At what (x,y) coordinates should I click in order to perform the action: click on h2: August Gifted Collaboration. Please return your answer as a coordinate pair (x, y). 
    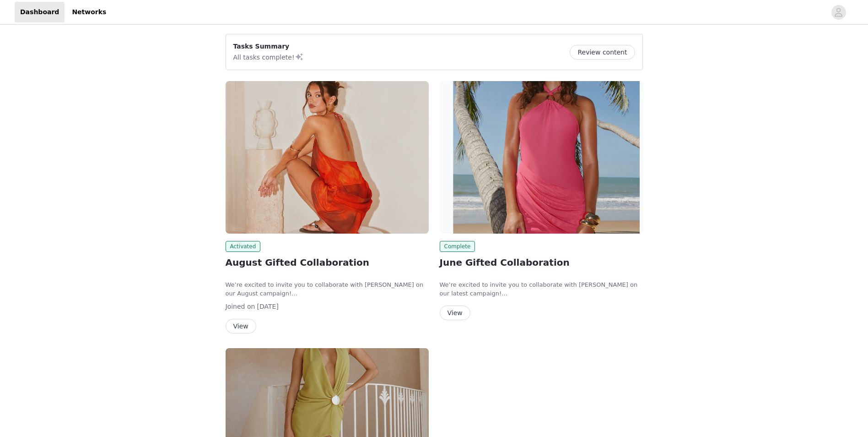
    Looking at the image, I should click on (328, 263).